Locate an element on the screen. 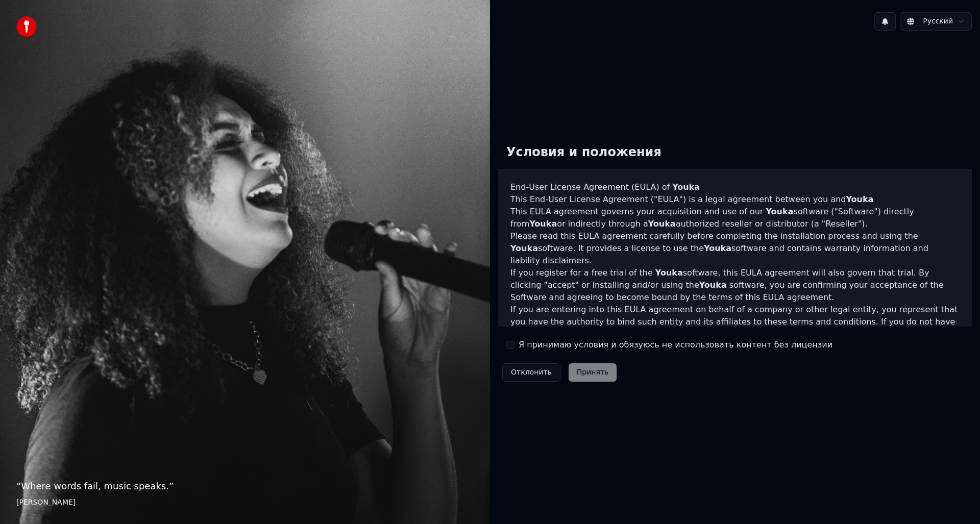  p: “ Where words fail, music speaks. ” is located at coordinates (245, 486).